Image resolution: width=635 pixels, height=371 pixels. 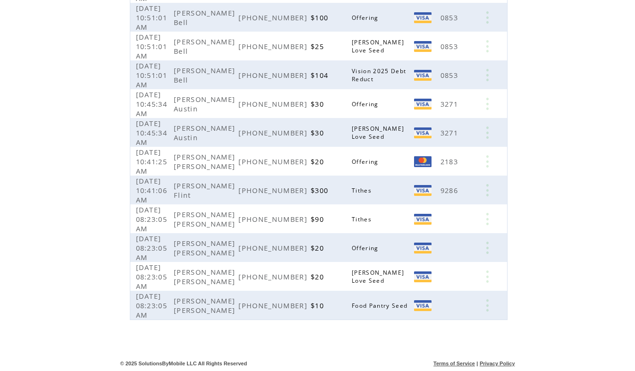 I want to click on span: $90, so click(x=318, y=219).